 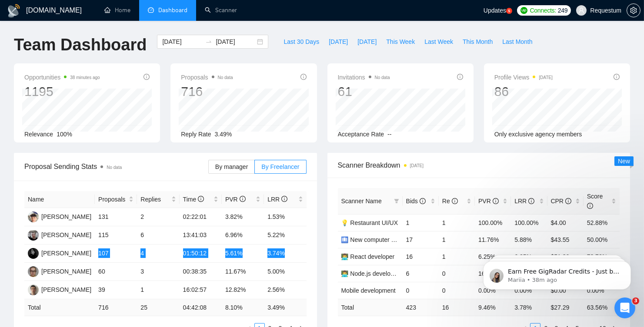 I want to click on td: 01:50:12, so click(x=201, y=254).